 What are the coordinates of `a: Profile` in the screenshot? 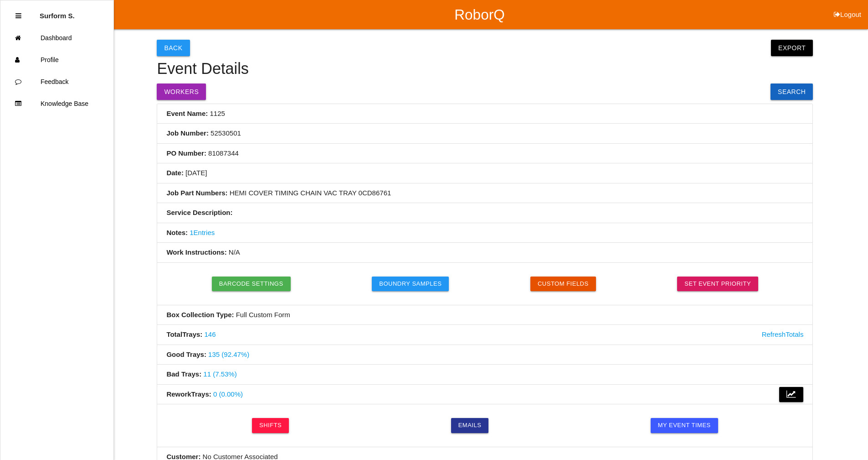 It's located at (57, 60).